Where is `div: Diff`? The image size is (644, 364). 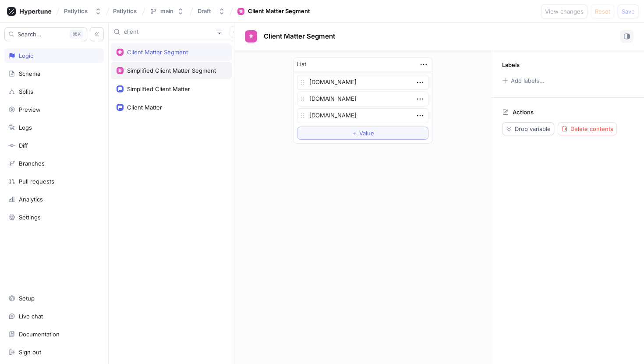
div: Diff is located at coordinates (23, 146).